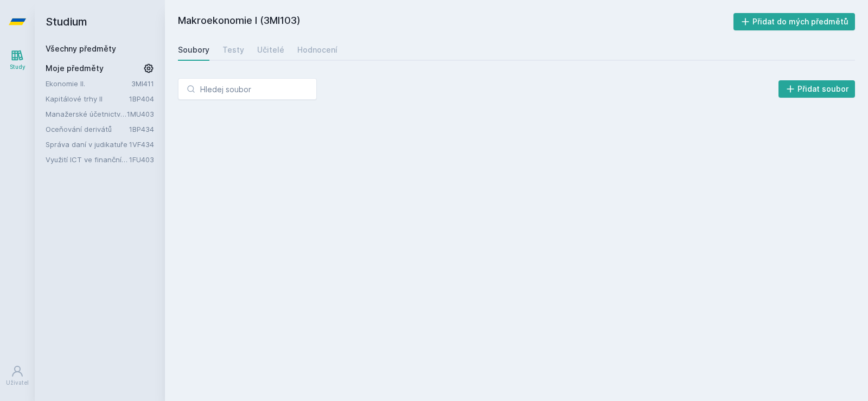  What do you see at coordinates (88, 144) in the screenshot?
I see `a: Správa daní v judikatuře` at bounding box center [88, 144].